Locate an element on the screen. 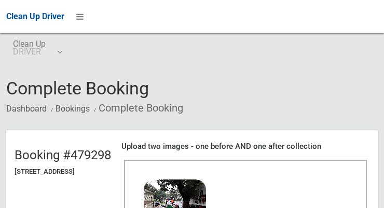  small: DRIVER is located at coordinates (29, 51).